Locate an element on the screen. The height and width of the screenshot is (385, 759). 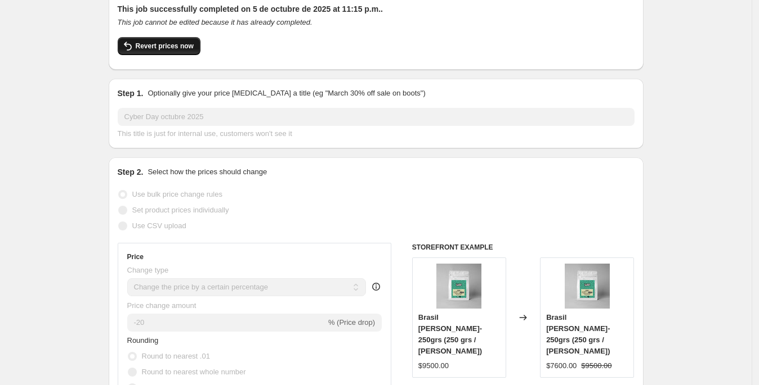
input: 30% off holiday sale is located at coordinates (376, 117).